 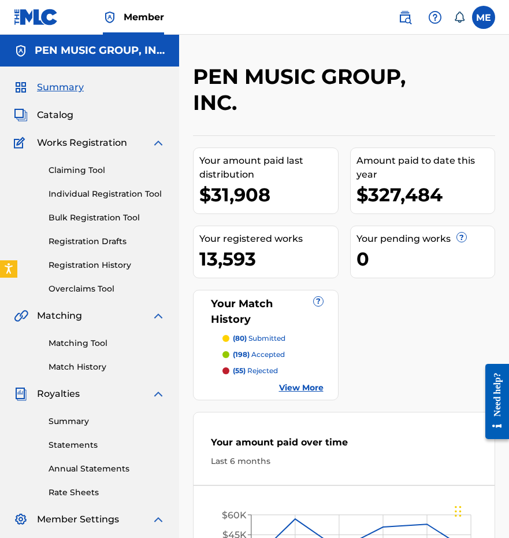 I want to click on div: Open Resource Center, so click(x=20, y=47).